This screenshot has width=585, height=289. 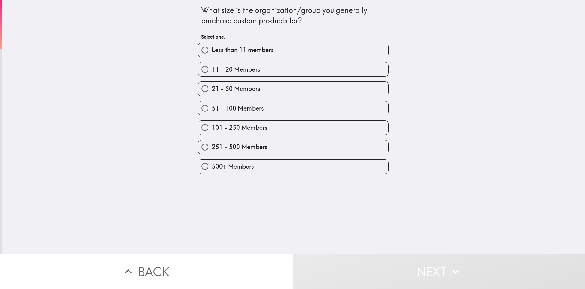 I want to click on div: What size is the organization/group you generally purchase custom products for?, so click(x=293, y=15).